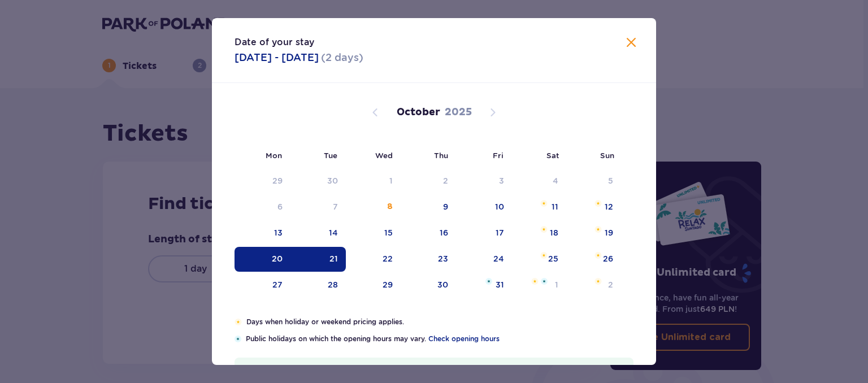 The width and height of the screenshot is (868, 383). Describe the element at coordinates (555, 207) in the screenshot. I see `div: 11` at that location.